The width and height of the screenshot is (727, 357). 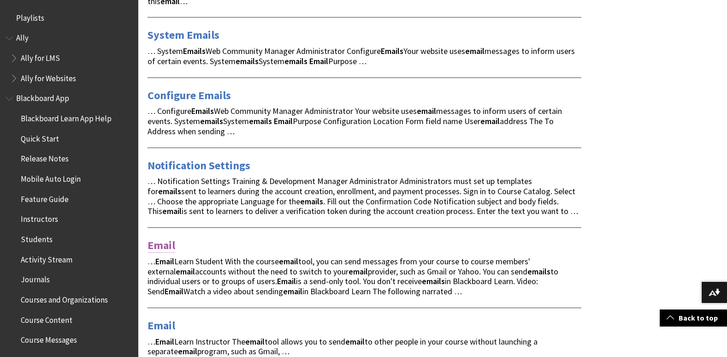 What do you see at coordinates (45, 197) in the screenshot?
I see `span: Feature Guide` at bounding box center [45, 197].